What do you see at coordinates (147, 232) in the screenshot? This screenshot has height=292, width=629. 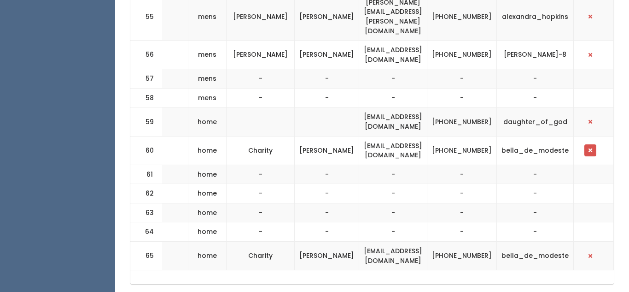 I see `td: 64` at bounding box center [147, 232].